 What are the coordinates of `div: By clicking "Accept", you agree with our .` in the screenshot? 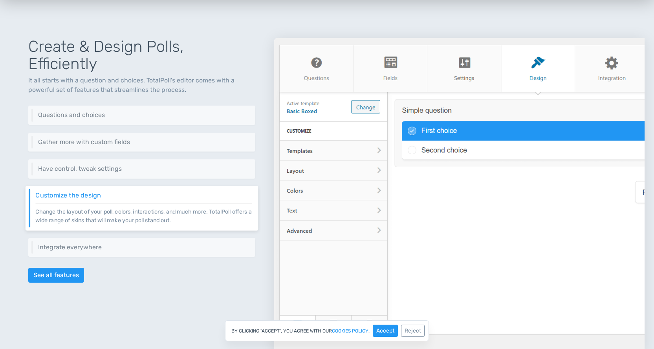 It's located at (327, 331).